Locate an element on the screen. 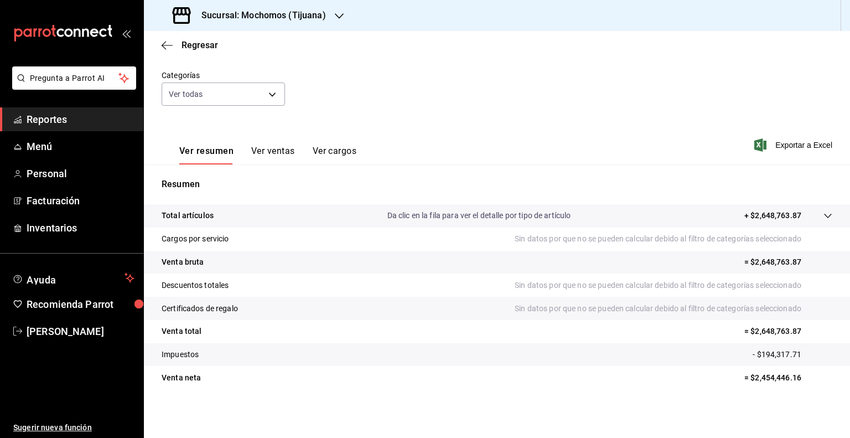 This screenshot has width=850, height=438. span: Personal is located at coordinates (80, 173).